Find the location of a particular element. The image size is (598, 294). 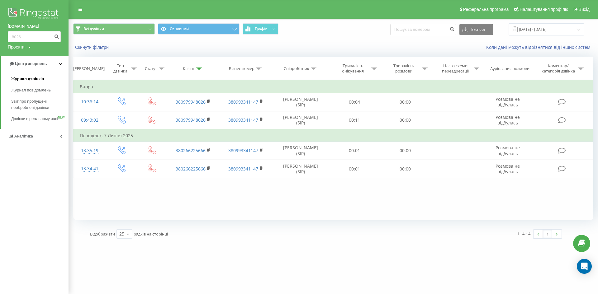

td: 00:04 is located at coordinates (354, 102).